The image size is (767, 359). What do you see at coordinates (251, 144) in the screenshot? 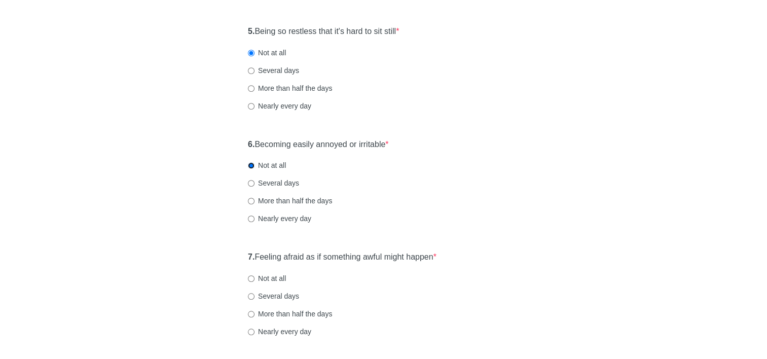
I see `strong: 6.` at bounding box center [251, 144].